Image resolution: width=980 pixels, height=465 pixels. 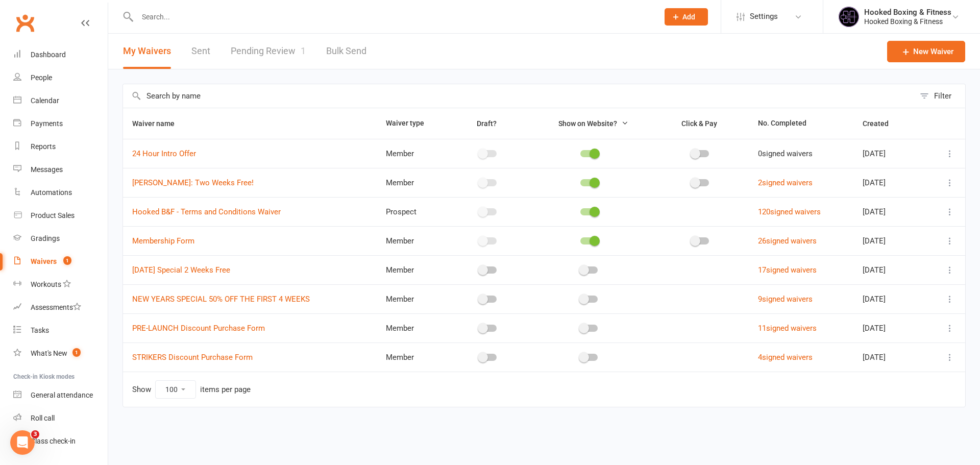 What do you see at coordinates (40, 330) in the screenshot?
I see `div: Tasks` at bounding box center [40, 330].